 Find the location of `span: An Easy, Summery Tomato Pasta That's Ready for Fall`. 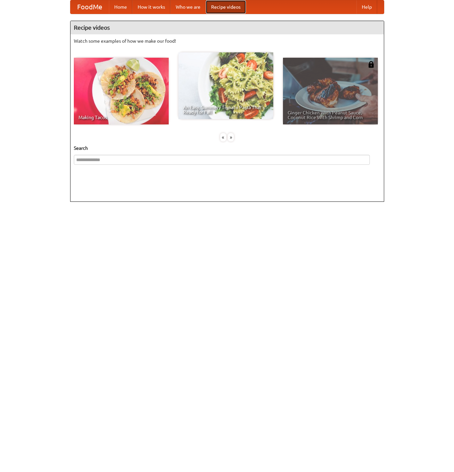

span: An Easy, Summery Tomato Pasta That's Ready for Fall is located at coordinates (226, 110).